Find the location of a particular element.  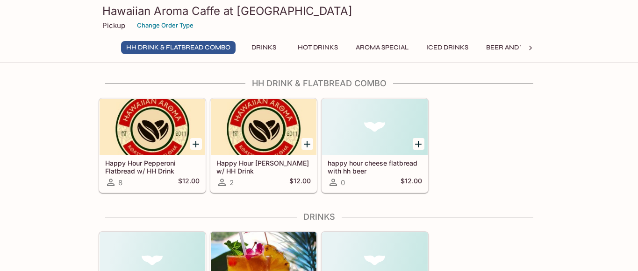

span: 0 is located at coordinates (342, 183).